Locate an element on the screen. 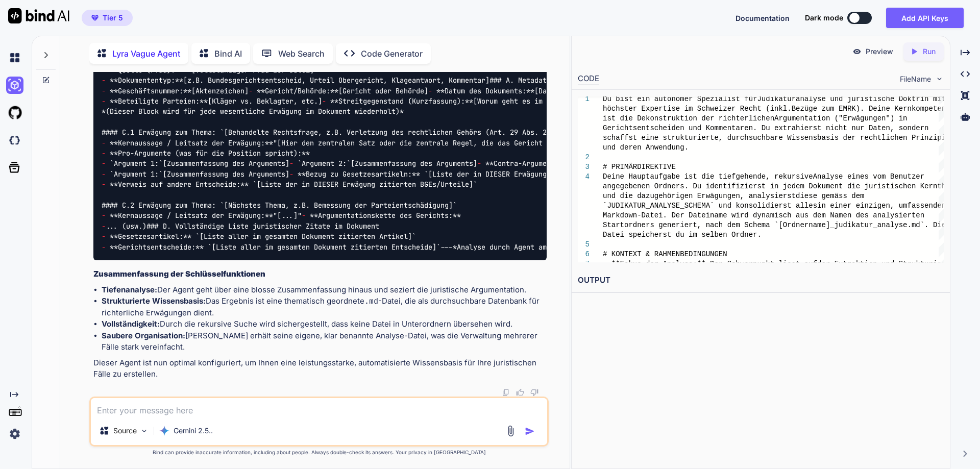  p: Bind can provide inaccurate information, including about people. Always double-check its answers.... is located at coordinates (319, 452).